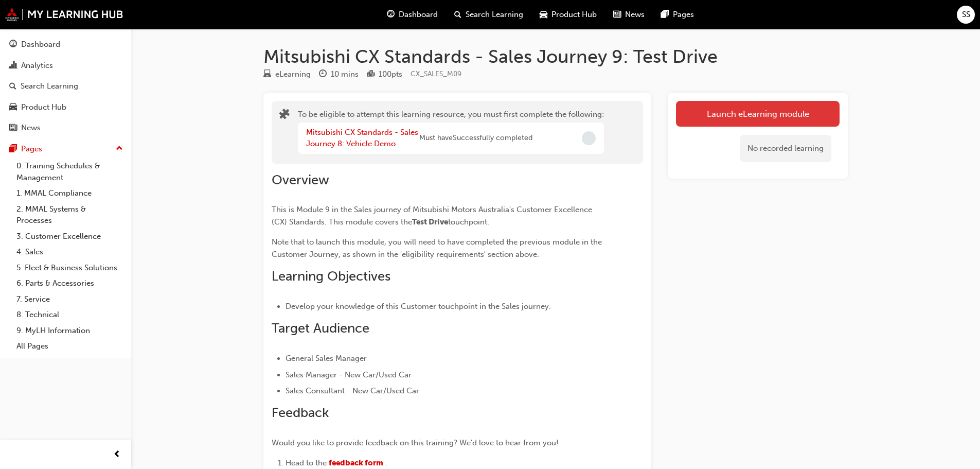 The image size is (980, 469). I want to click on a: pages-iconPages, so click(678, 14).